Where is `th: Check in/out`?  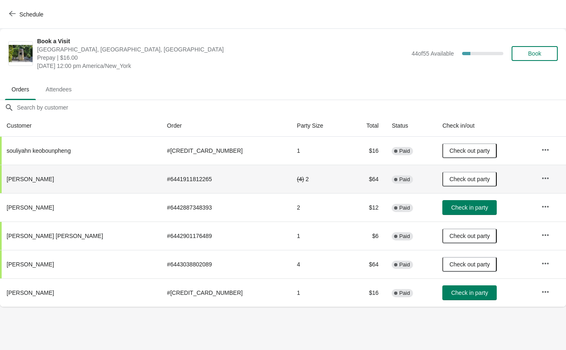 th: Check in/out is located at coordinates (485, 126).